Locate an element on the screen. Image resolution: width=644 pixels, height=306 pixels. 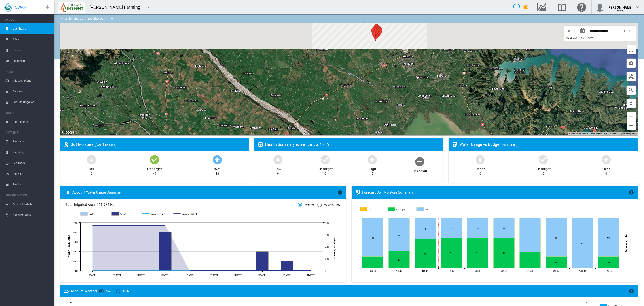
circle: Running Actual 26 Jun 753.34 is located at coordinates (141, 225).